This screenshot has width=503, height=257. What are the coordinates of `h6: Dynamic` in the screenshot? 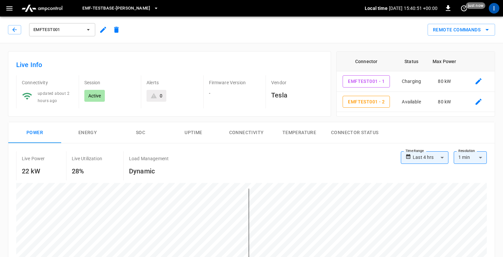 It's located at (149, 171).